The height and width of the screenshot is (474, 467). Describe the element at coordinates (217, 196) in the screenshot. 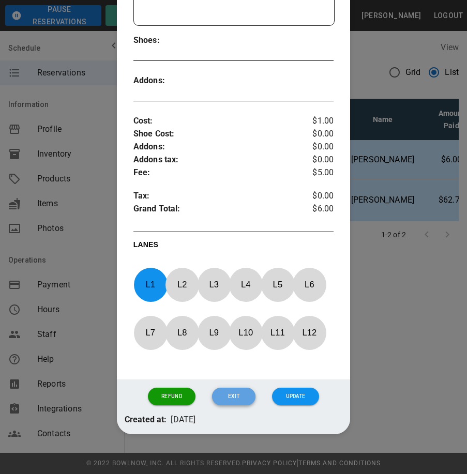

I see `p: Tax :` at that location.